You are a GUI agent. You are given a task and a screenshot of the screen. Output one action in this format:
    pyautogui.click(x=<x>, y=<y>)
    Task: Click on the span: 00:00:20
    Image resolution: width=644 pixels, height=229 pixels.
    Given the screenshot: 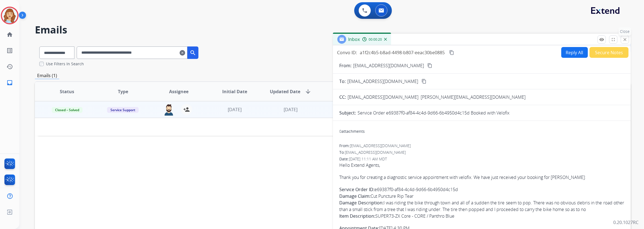 What is the action you would take?
    pyautogui.click(x=375, y=40)
    